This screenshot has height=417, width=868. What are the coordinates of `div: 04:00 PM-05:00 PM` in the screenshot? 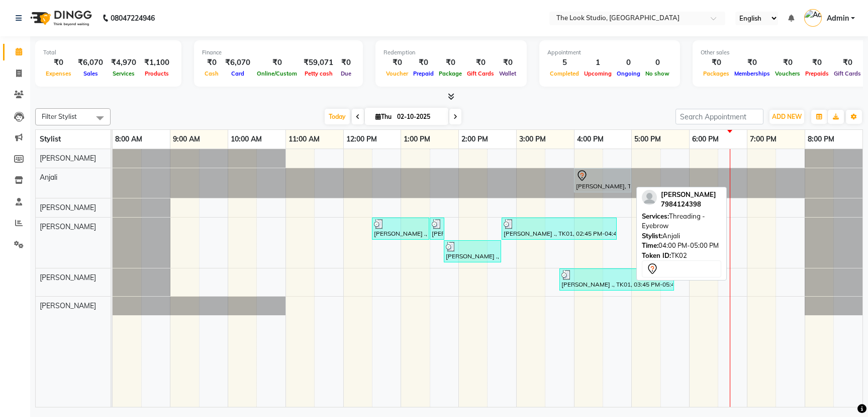 It's located at (682, 246).